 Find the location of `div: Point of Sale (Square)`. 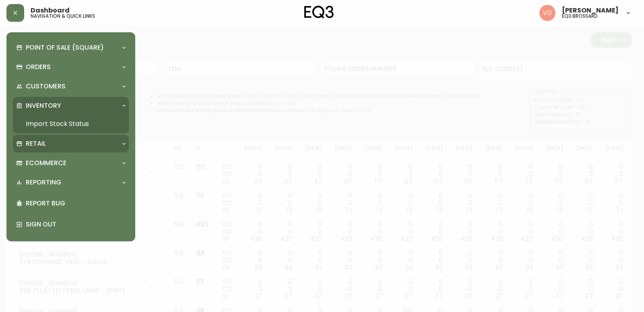

div: Point of Sale (Square) is located at coordinates (71, 48).